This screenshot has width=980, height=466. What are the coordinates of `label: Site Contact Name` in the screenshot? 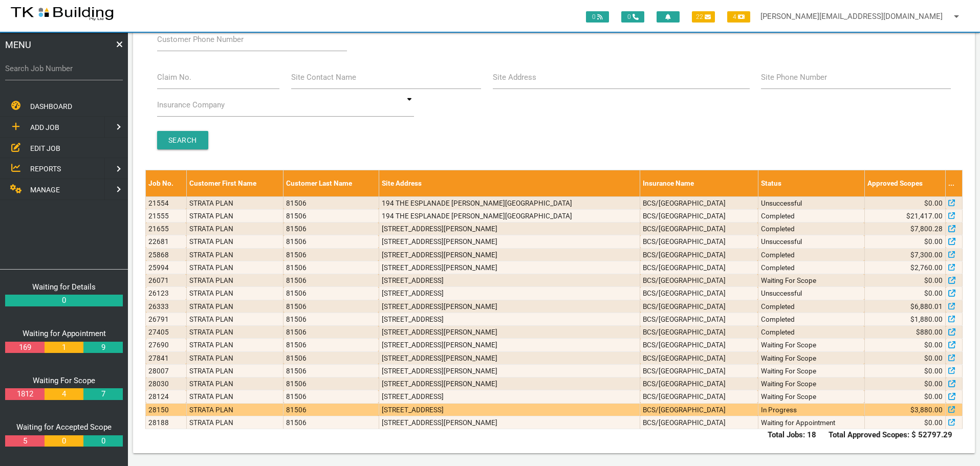 It's located at (323, 78).